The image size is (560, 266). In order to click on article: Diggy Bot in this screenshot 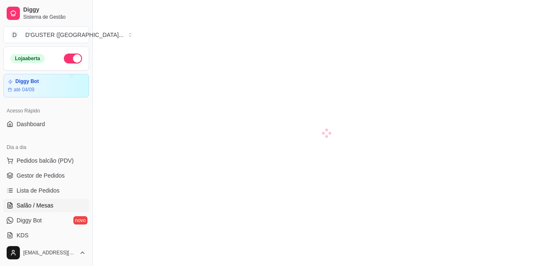, I will do `click(27, 81)`.